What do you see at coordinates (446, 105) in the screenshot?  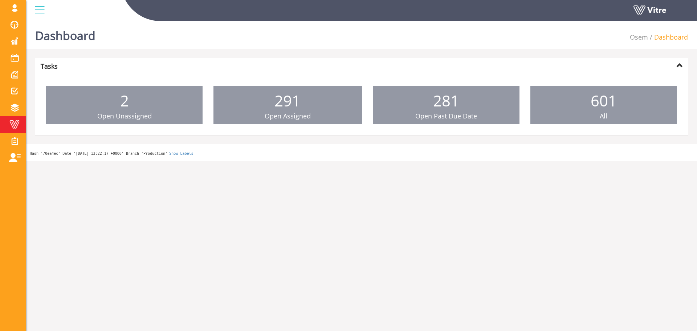 I see `a: 281 Open Past Due Date` at bounding box center [446, 105].